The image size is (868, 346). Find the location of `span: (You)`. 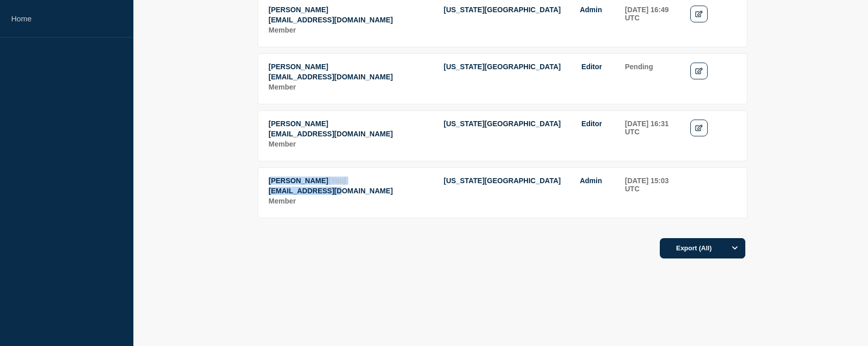

span: (You) is located at coordinates (337, 181).